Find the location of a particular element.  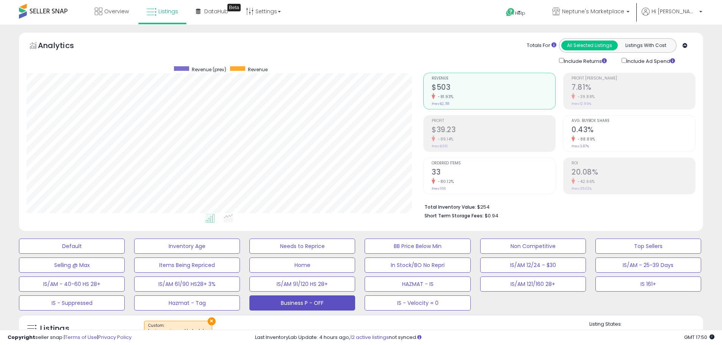

small: Prev: 166 is located at coordinates (438, 189).